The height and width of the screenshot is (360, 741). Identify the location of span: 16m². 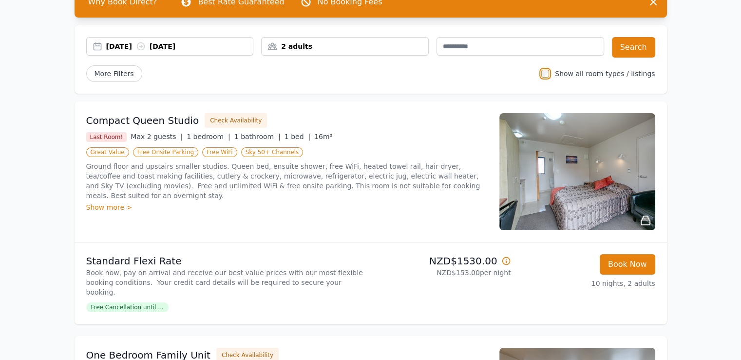
(323, 136).